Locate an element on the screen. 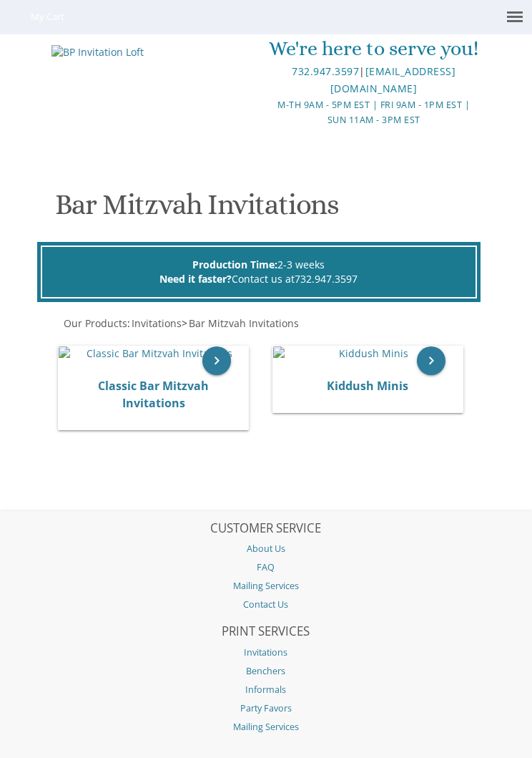 Image resolution: width=532 pixels, height=758 pixels. span: Bar Mitzvah Invitations is located at coordinates (244, 323).